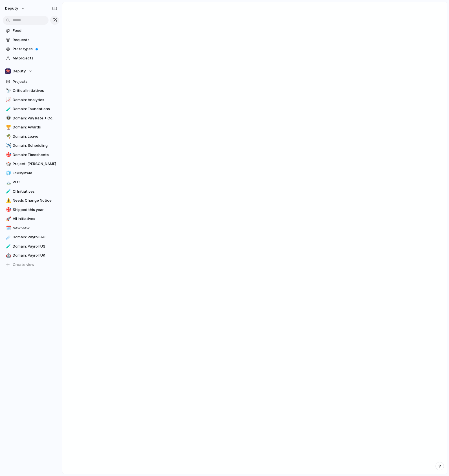 The image size is (449, 476). I want to click on div: 🧪Domain: Foundations, so click(31, 109).